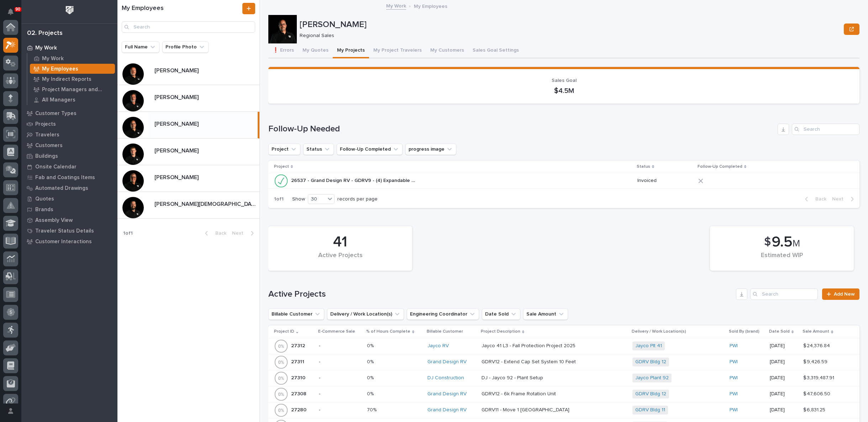 The width and height of the screenshot is (868, 422). I want to click on p: Sale Amount, so click(816, 332).